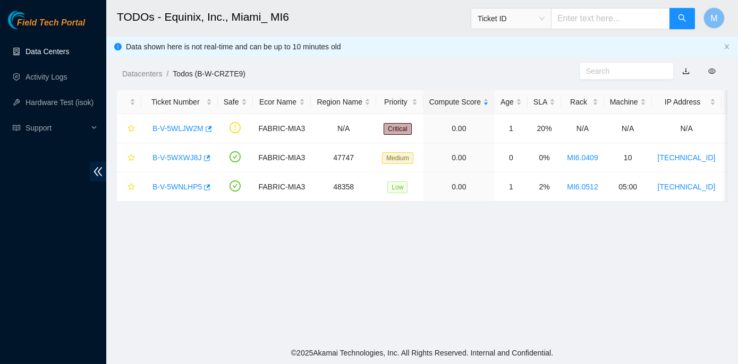 The image size is (738, 364). Describe the element at coordinates (714, 18) in the screenshot. I see `button: M` at that location.